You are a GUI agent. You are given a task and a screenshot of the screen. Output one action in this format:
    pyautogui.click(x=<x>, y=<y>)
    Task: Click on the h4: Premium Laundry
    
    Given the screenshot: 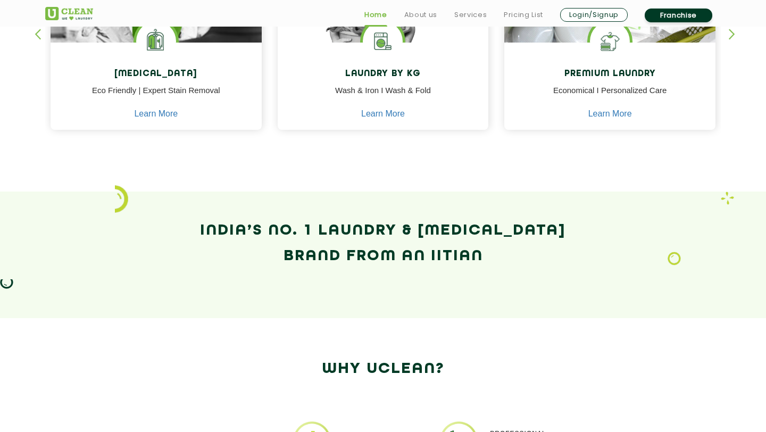 What is the action you would take?
    pyautogui.click(x=610, y=74)
    